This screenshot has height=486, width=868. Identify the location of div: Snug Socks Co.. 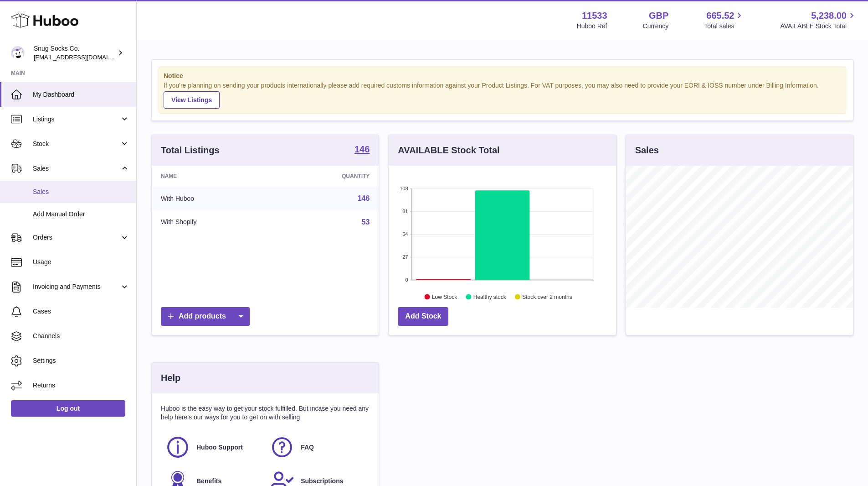
(75, 53).